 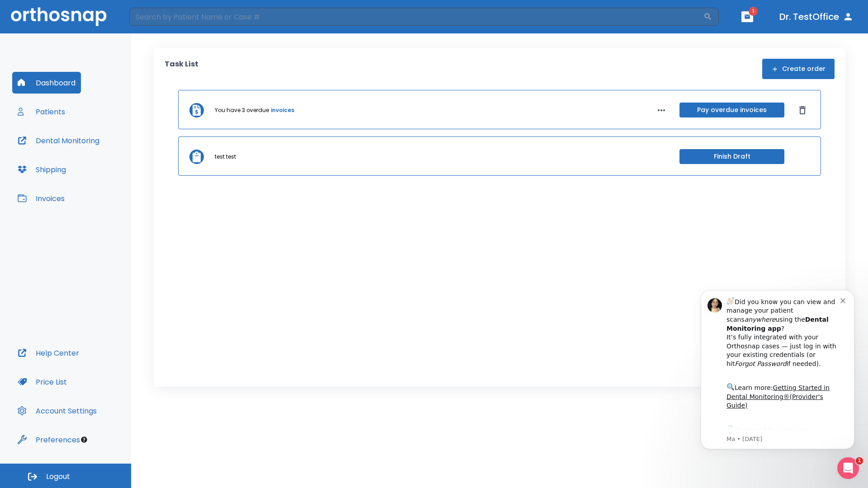 I want to click on b: Dental Monitoring app, so click(x=90, y=45).